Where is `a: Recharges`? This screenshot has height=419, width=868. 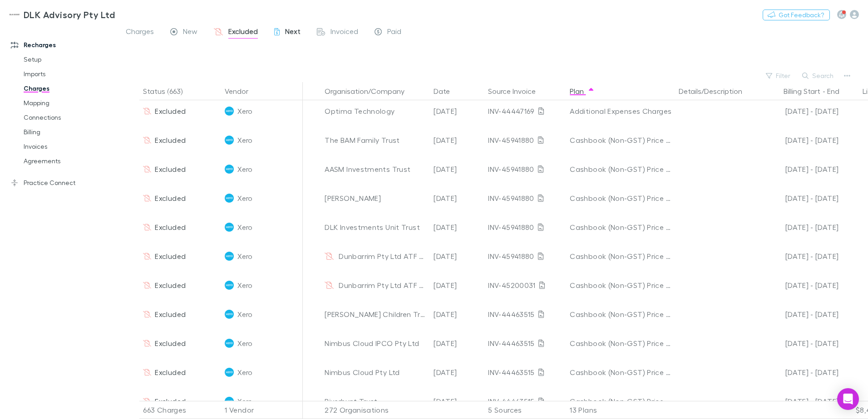
a: Recharges is located at coordinates (62, 45).